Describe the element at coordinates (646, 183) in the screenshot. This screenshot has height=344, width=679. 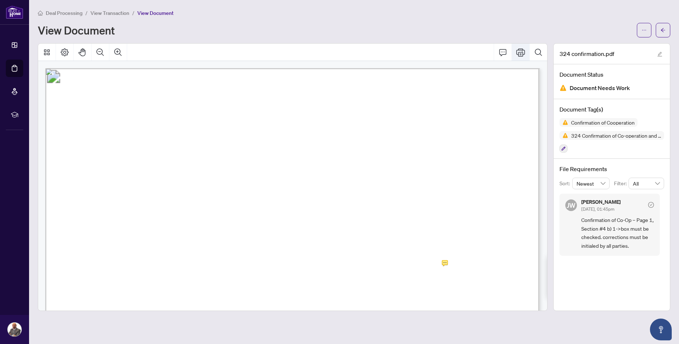
I see `span: All` at that location.